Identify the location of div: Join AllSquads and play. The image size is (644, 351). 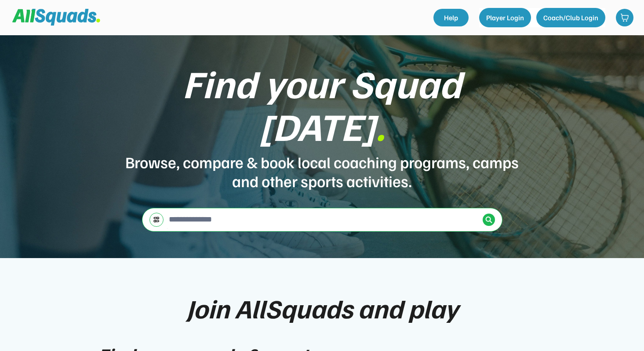
(322, 308).